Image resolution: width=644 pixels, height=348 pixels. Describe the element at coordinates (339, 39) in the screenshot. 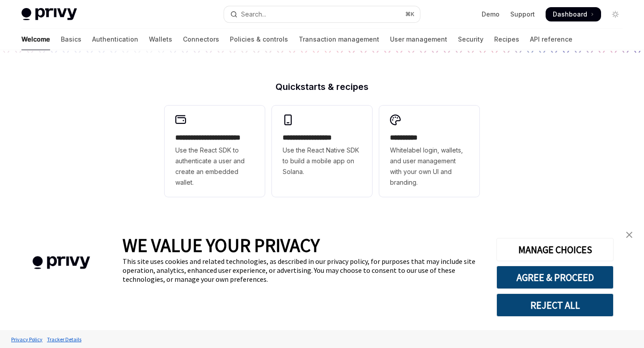

I see `a: Transaction management` at that location.